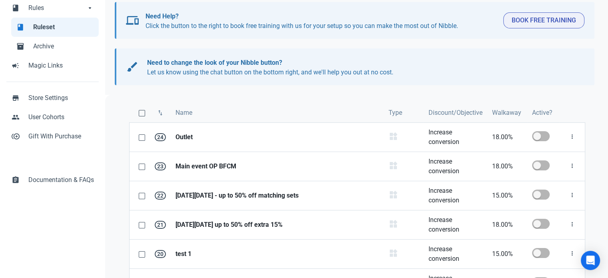 This screenshot has height=278, width=608. What do you see at coordinates (61, 98) in the screenshot?
I see `span: Store Settings` at bounding box center [61, 98].